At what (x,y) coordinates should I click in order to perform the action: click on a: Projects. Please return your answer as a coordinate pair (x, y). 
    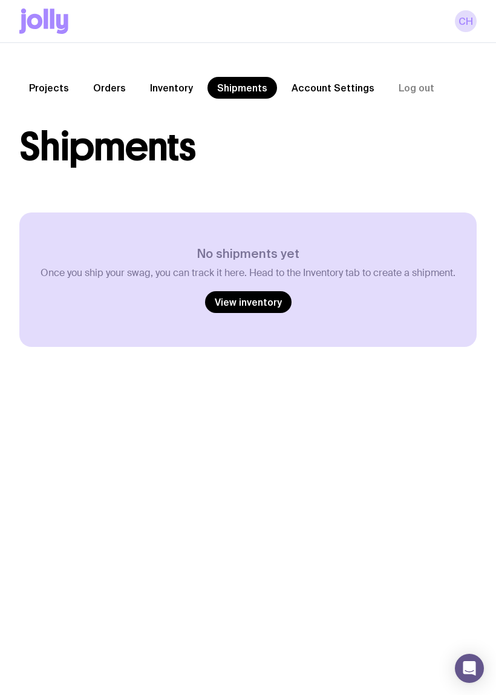
    Looking at the image, I should click on (49, 88).